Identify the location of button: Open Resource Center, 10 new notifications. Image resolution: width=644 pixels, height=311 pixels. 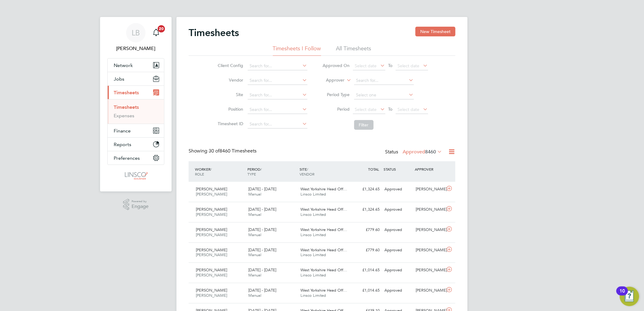
(630, 297).